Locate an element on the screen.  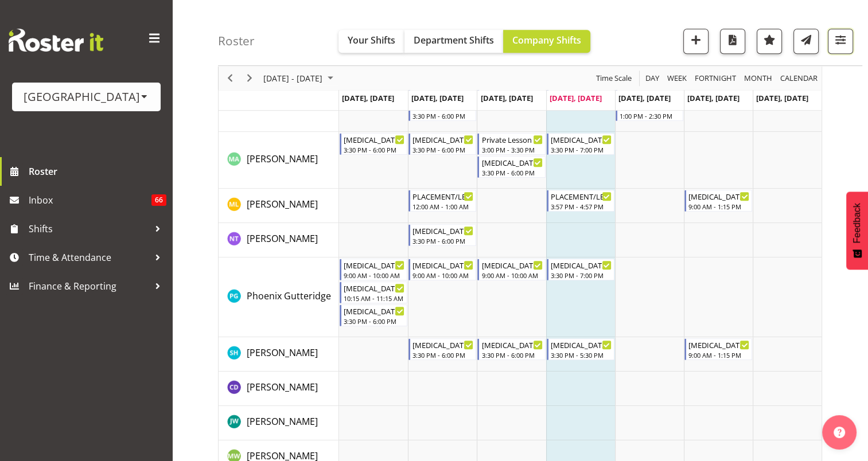
span: Time Scale is located at coordinates (614, 78).